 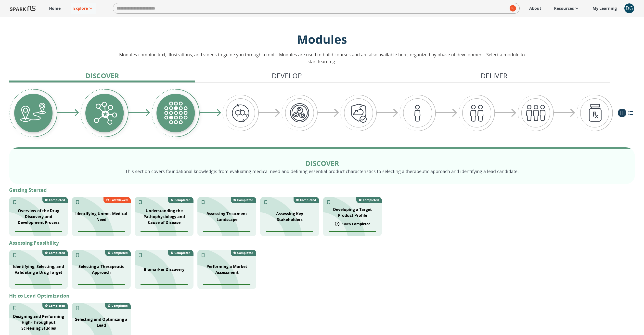 I want to click on p: Assessing Key Stakeholders, so click(x=289, y=217).